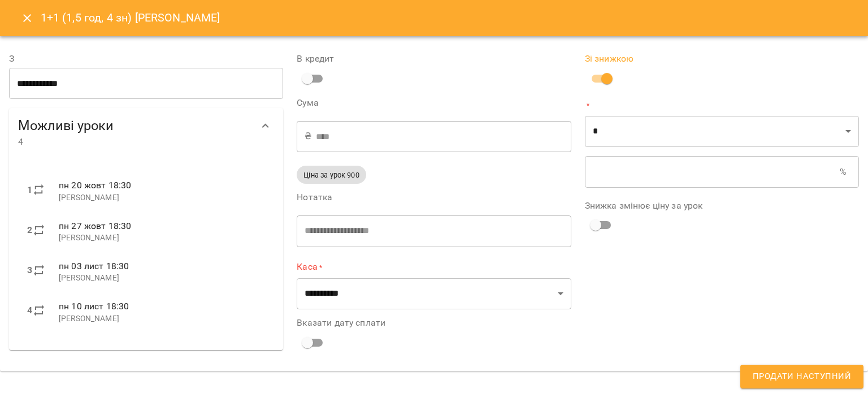  What do you see at coordinates (135, 126) in the screenshot?
I see `span: Можливі уроки` at bounding box center [135, 126].